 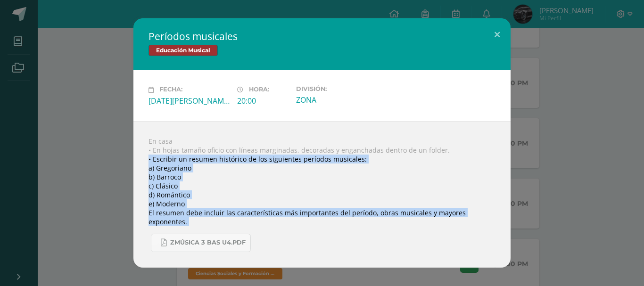 What do you see at coordinates (259, 89) in the screenshot?
I see `span: Hora:` at bounding box center [259, 89].